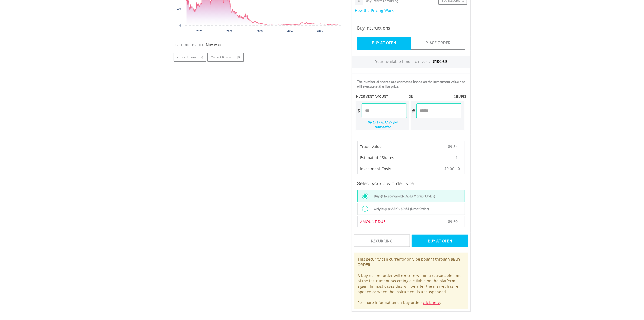 The width and height of the screenshot is (644, 320). What do you see at coordinates (432, 303) in the screenshot?
I see `a: click here` at bounding box center [432, 303].